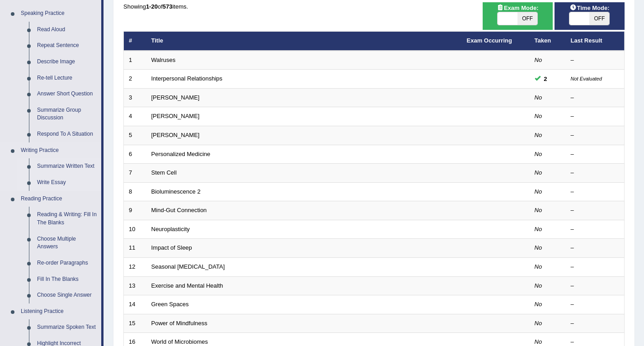  What do you see at coordinates (67, 243) in the screenshot?
I see `a: Choose Multiple Answers` at bounding box center [67, 243].